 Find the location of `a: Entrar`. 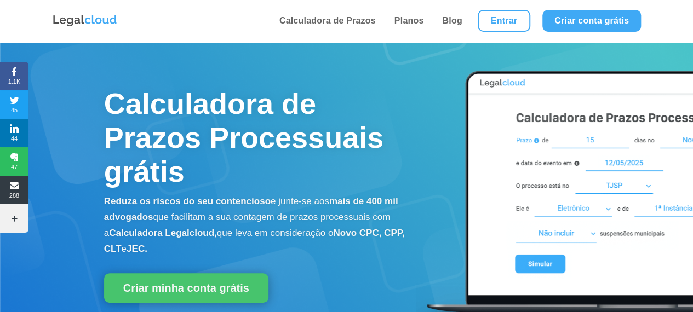

a: Entrar is located at coordinates (504, 21).